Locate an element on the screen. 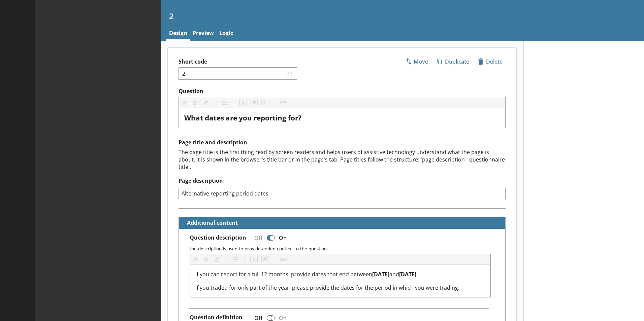  button: Move is located at coordinates (417, 61).